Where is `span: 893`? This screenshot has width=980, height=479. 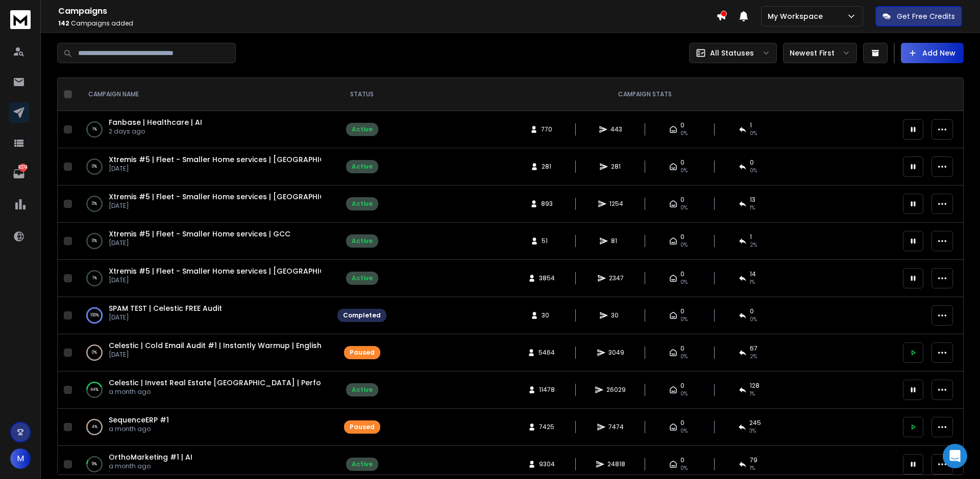 span: 893 is located at coordinates (546, 204).